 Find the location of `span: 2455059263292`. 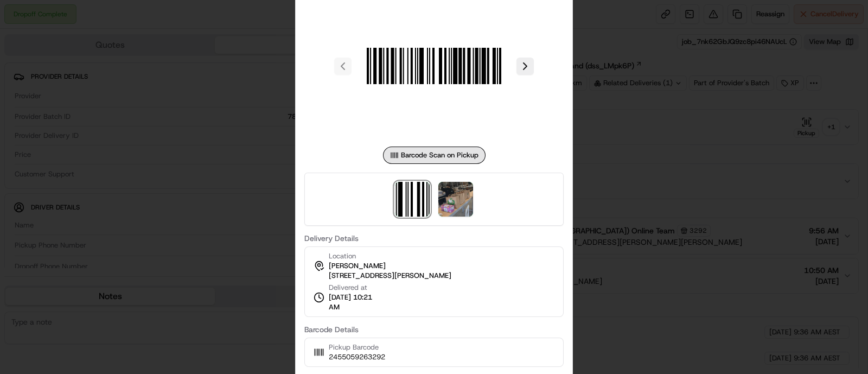

span: 2455059263292 is located at coordinates (357, 358).